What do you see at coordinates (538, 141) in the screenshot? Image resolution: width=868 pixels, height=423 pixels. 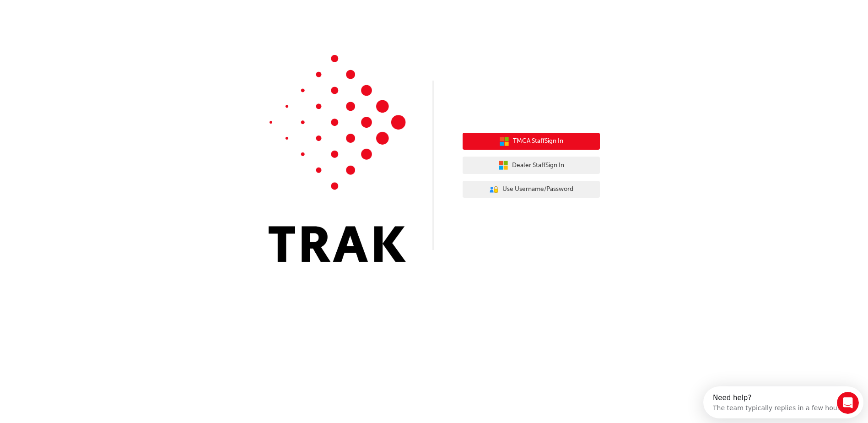 I see `span: TMCA Staff Sign In` at bounding box center [538, 141].